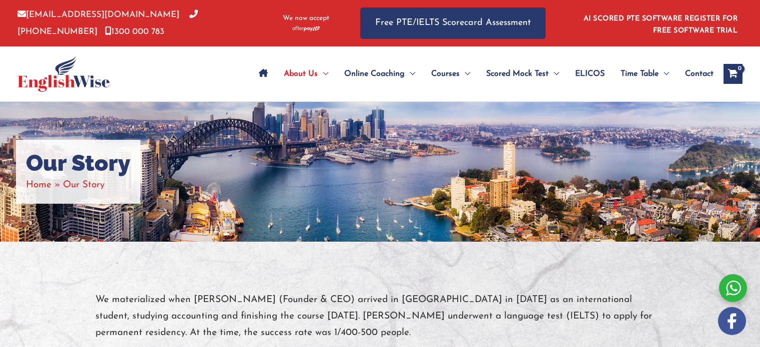 This screenshot has height=347, width=760. Describe the element at coordinates (699, 74) in the screenshot. I see `span: Contact` at that location.